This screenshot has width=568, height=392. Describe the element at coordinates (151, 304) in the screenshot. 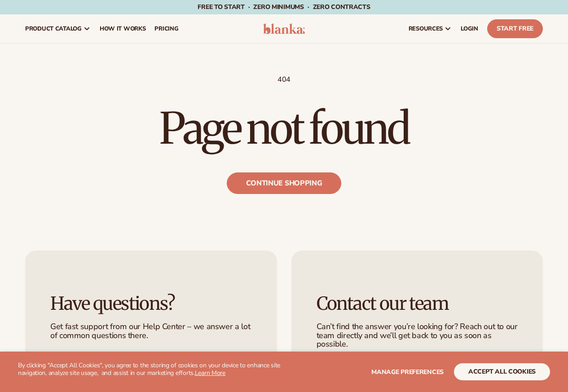

I see `h3: Have questions?` at that location.